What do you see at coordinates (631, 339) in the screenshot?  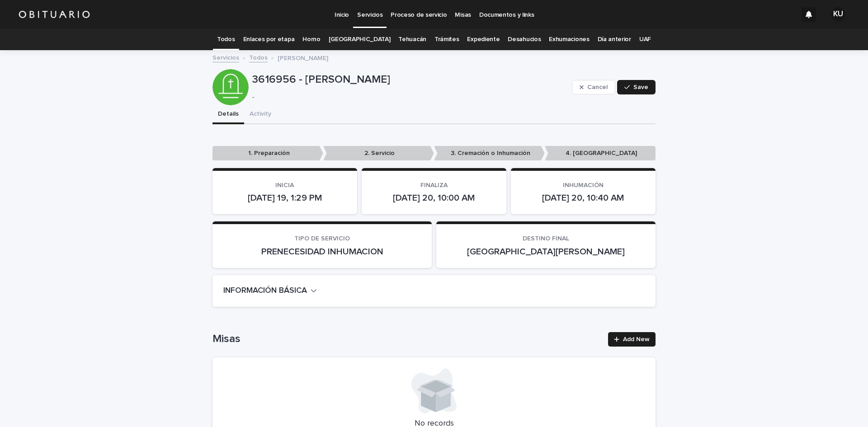 I see `a: Add New` at bounding box center [631, 339].